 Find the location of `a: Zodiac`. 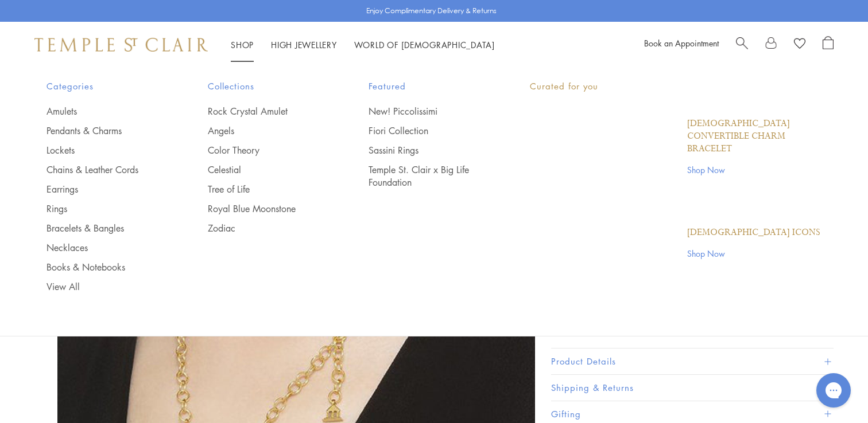

a: Zodiac is located at coordinates (265, 229).